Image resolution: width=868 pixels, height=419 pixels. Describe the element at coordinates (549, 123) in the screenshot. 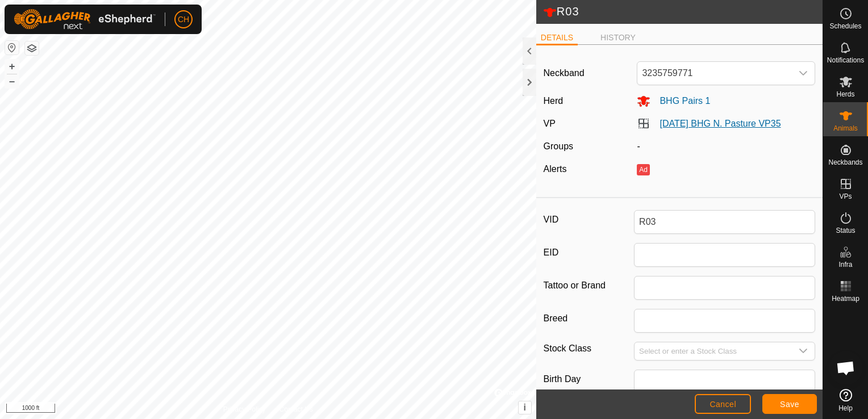

I see `label: VP` at that location.